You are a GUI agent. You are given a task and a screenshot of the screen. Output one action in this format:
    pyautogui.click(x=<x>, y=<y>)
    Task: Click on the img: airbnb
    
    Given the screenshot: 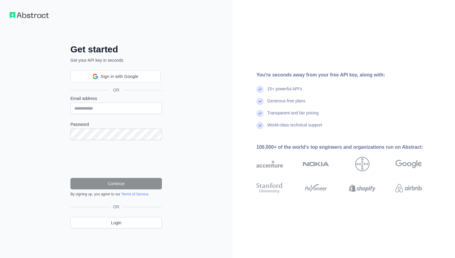 What is the action you would take?
    pyautogui.click(x=408, y=188)
    